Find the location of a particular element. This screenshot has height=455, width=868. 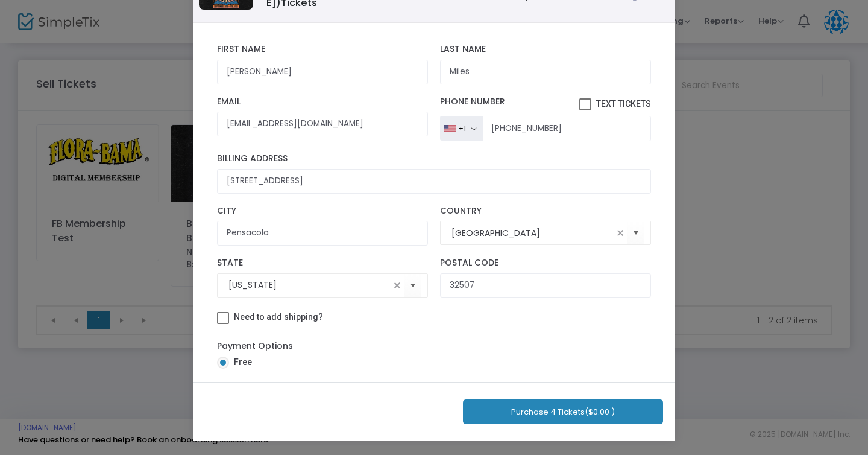

div: +1 is located at coordinates (461, 128).